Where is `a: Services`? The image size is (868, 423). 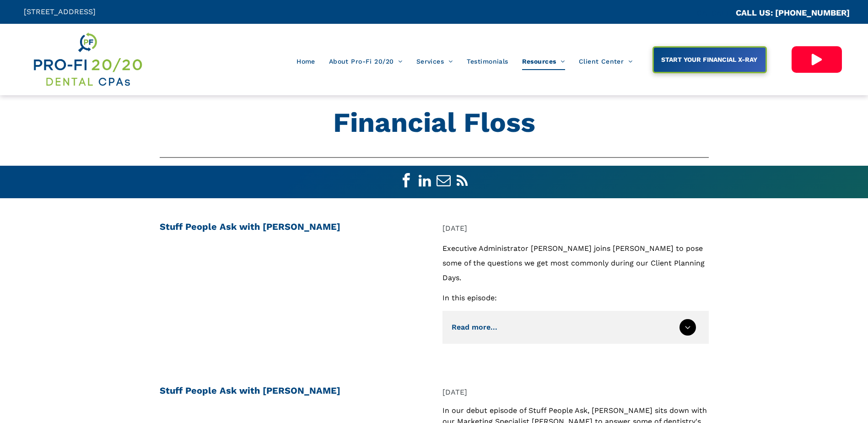
a: Services is located at coordinates (435, 61).